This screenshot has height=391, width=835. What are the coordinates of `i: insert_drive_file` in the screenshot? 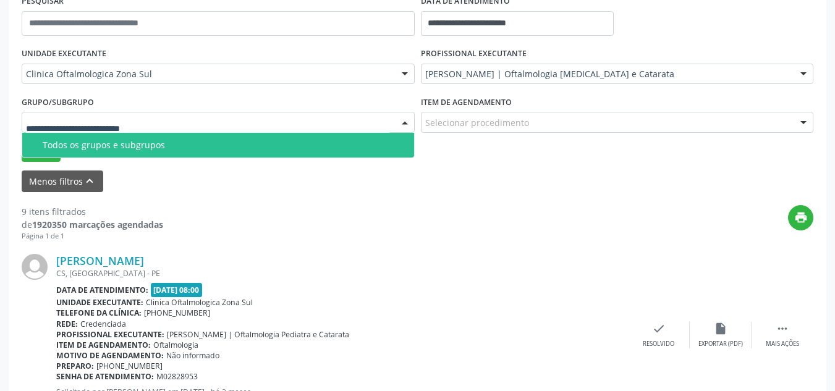 It's located at (721, 329).